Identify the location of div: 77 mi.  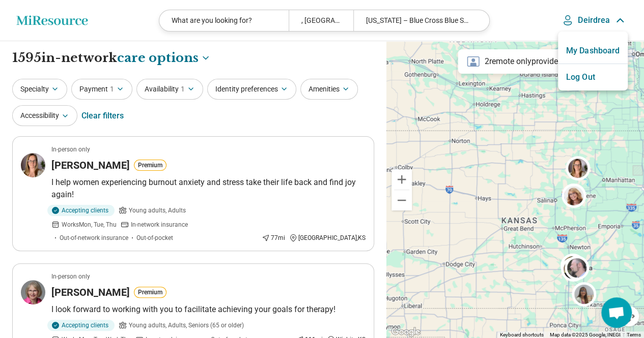
(273, 238).